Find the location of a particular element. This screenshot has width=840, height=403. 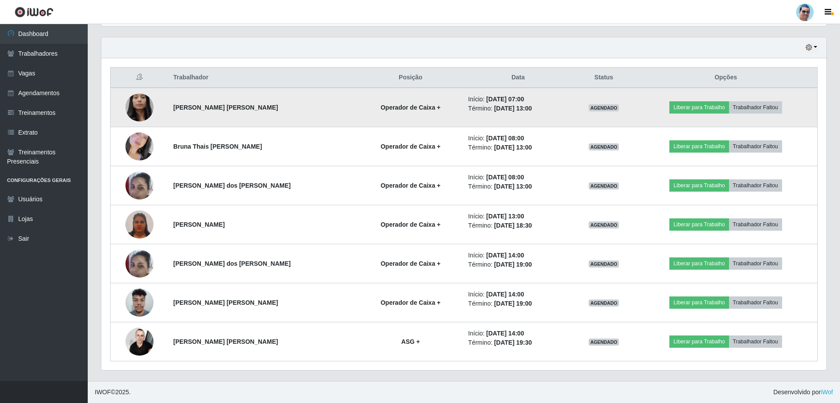

th: Trabalhador is located at coordinates (263, 78).